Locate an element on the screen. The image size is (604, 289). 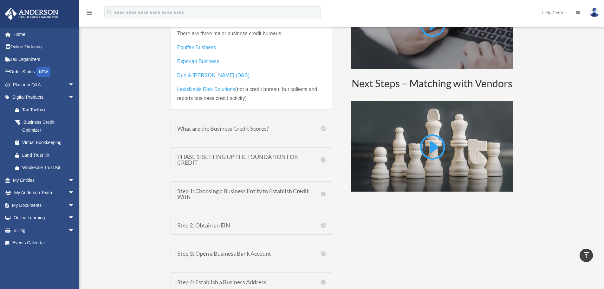
h5: Step 4: Establish a Business Address is located at coordinates (252, 282).